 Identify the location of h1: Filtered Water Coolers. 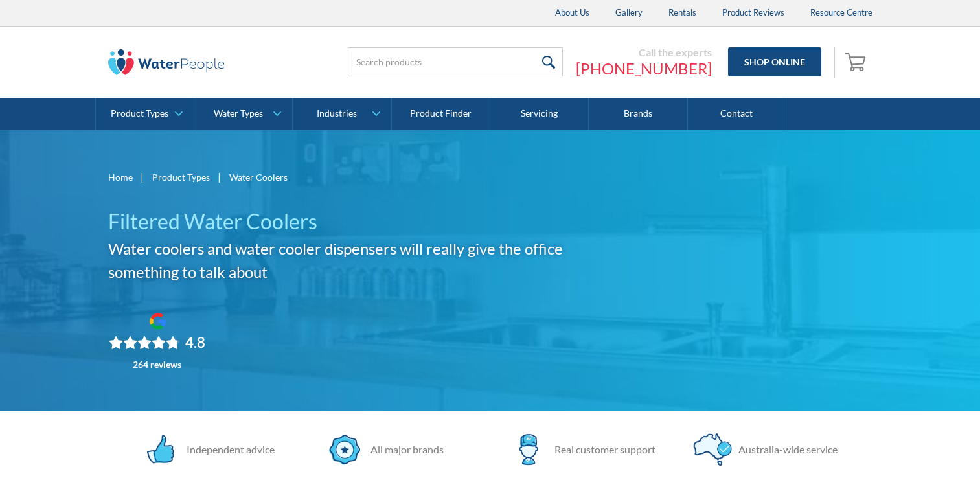
(357, 221).